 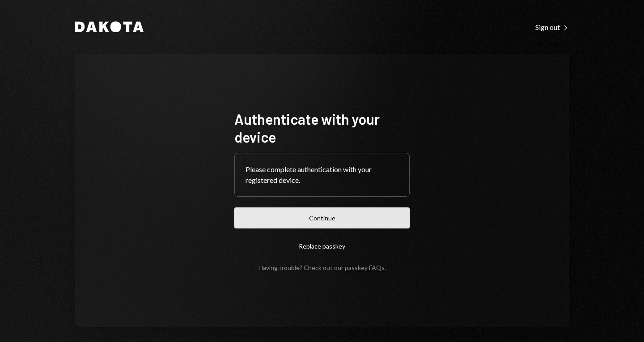 I want to click on button: Replace passkey, so click(x=322, y=246).